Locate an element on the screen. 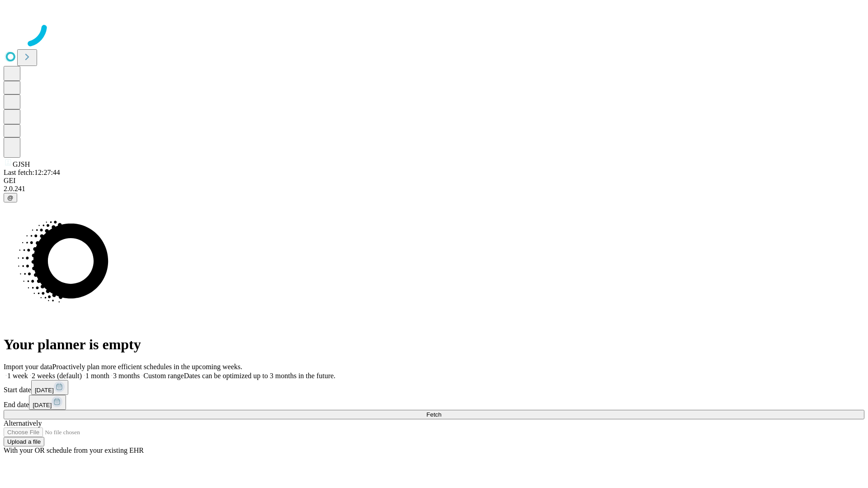 The image size is (868, 488). div: GEI is located at coordinates (434, 181).